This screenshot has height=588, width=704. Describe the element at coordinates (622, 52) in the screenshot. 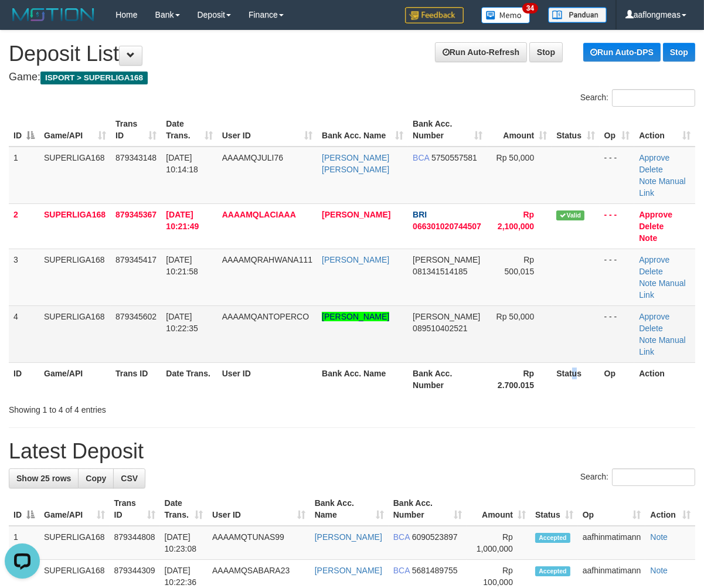

I see `a: Run Auto-DPS` at that location.